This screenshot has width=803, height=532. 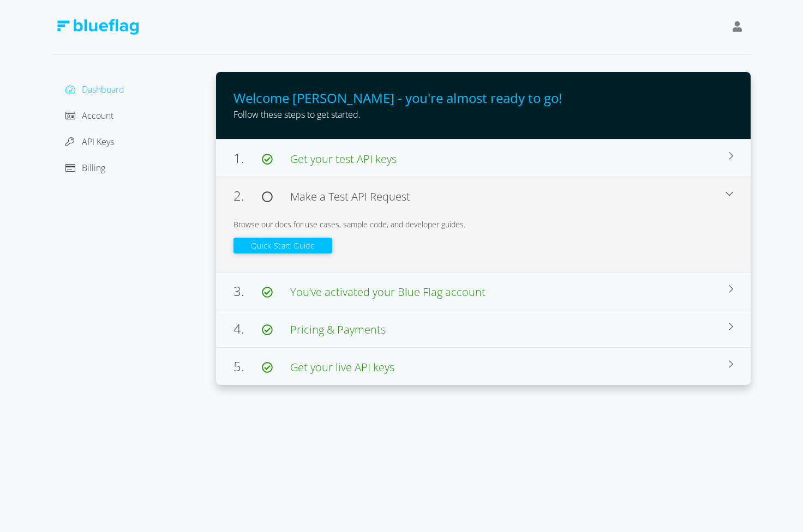 I want to click on img: Blue Flag Logo, so click(x=98, y=27).